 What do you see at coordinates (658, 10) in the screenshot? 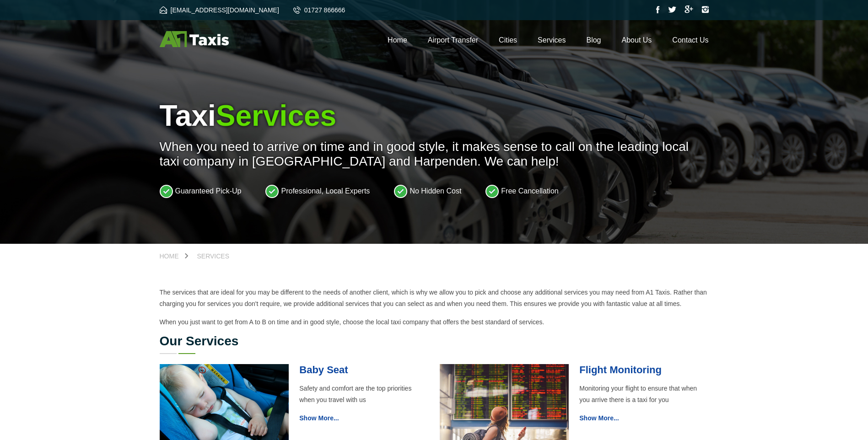
I see `img: Facebook` at bounding box center [658, 10].